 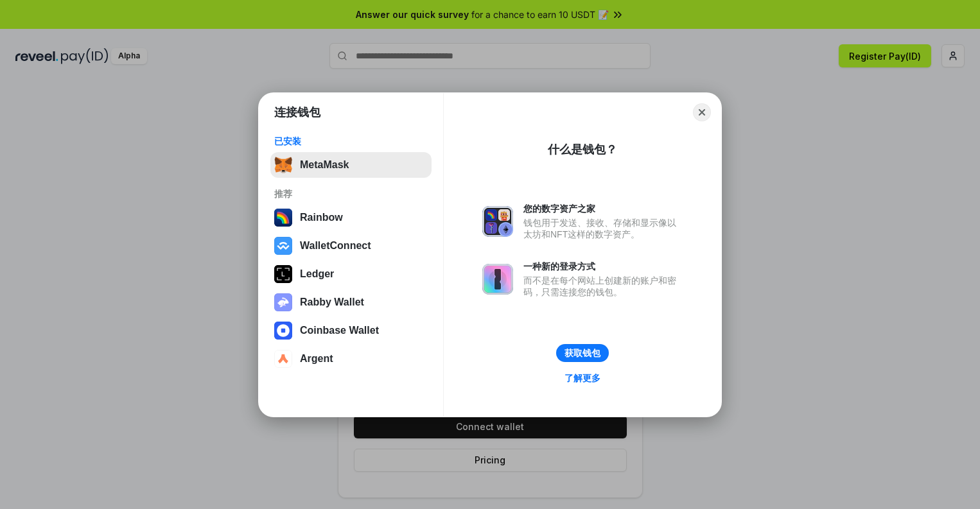 I want to click on button: Argent, so click(x=350, y=359).